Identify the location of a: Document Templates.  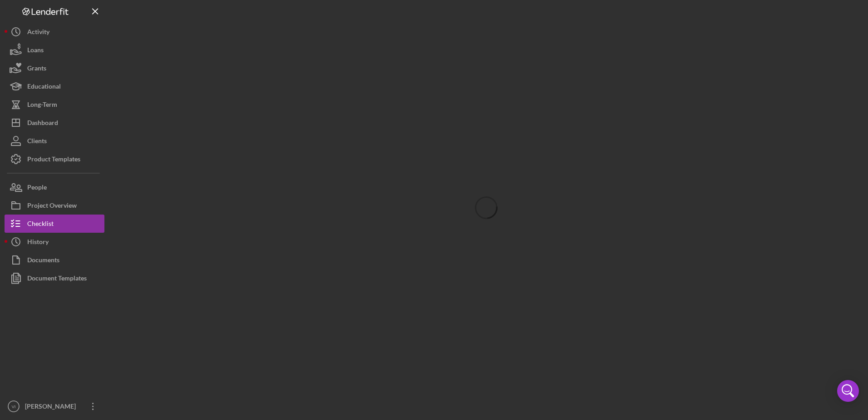
(55, 278).